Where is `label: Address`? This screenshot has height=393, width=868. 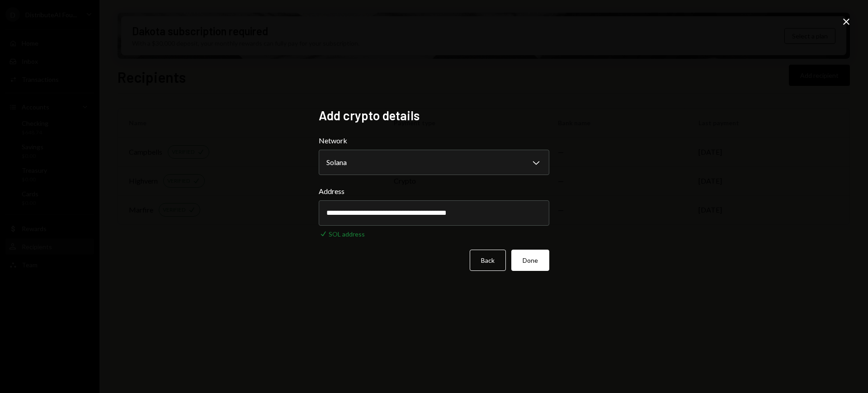
label: Address is located at coordinates (434, 191).